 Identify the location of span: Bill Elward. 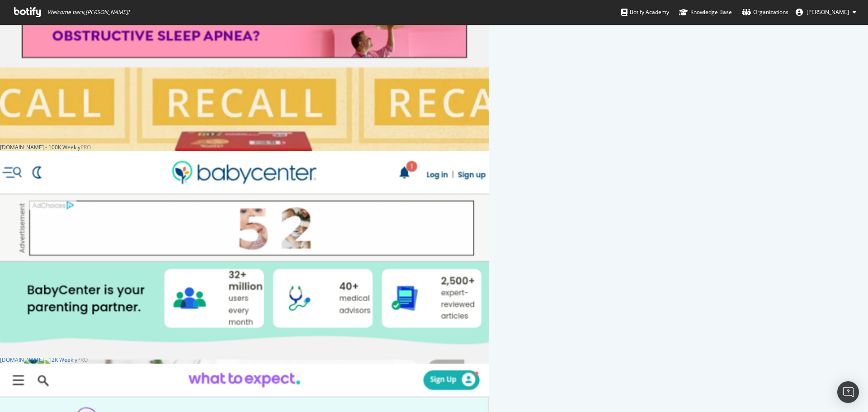
(828, 12).